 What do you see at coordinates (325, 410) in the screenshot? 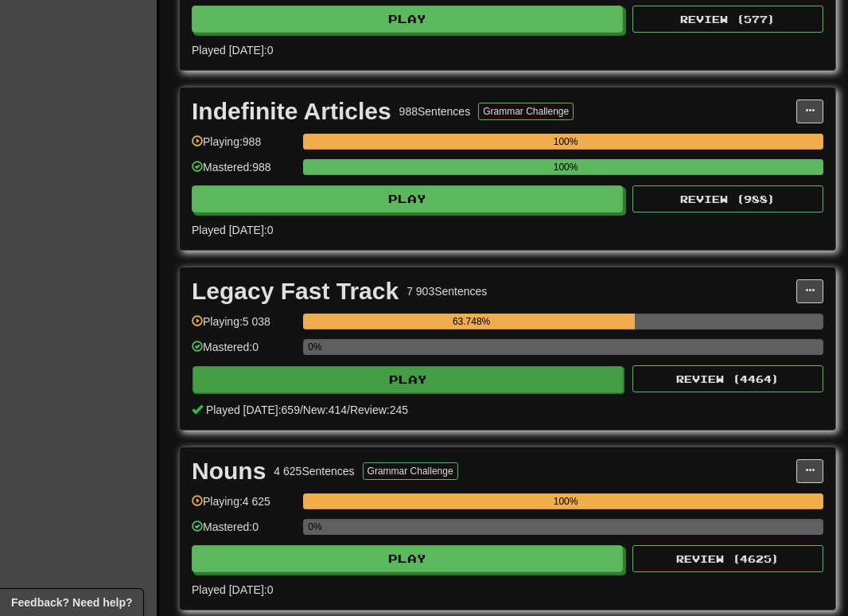
I see `span: New: 414` at bounding box center [325, 410].